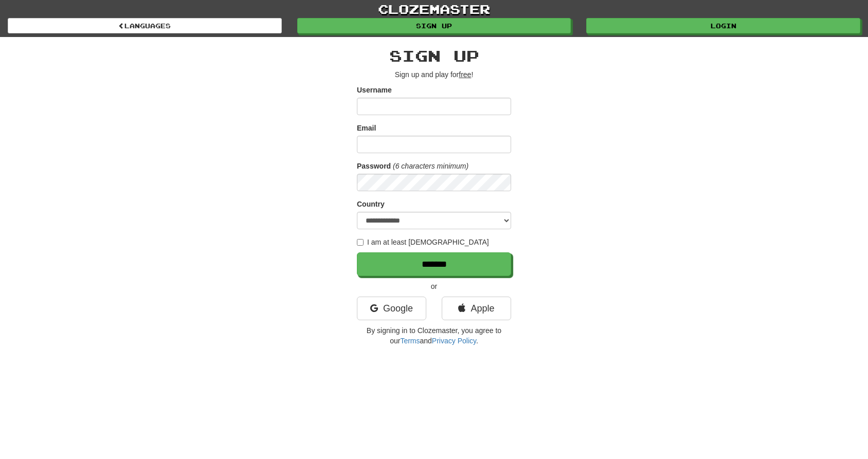 This screenshot has width=868, height=459. Describe the element at coordinates (392, 309) in the screenshot. I see `a: Google` at that location.